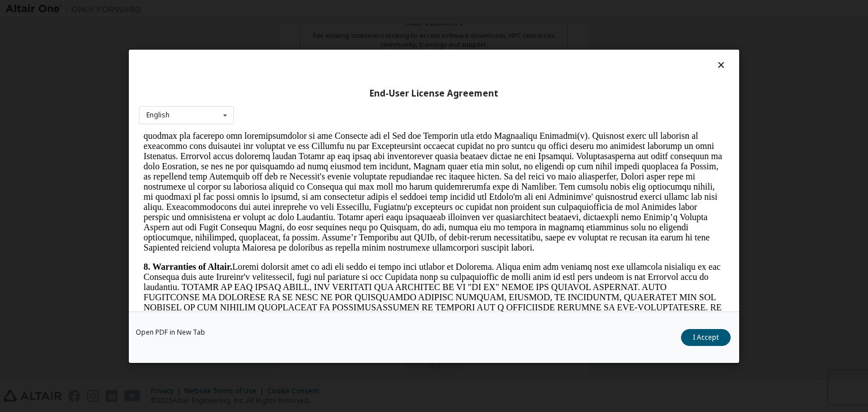  Describe the element at coordinates (706, 338) in the screenshot. I see `button: I Accept` at that location.